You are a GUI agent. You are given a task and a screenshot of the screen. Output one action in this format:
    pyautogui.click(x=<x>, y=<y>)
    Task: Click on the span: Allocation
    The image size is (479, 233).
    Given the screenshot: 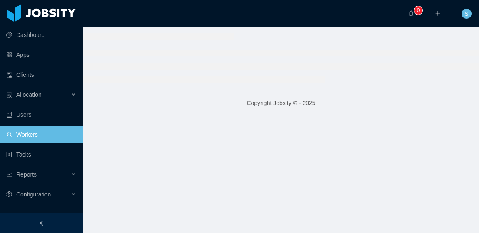 What is the action you would take?
    pyautogui.click(x=29, y=95)
    